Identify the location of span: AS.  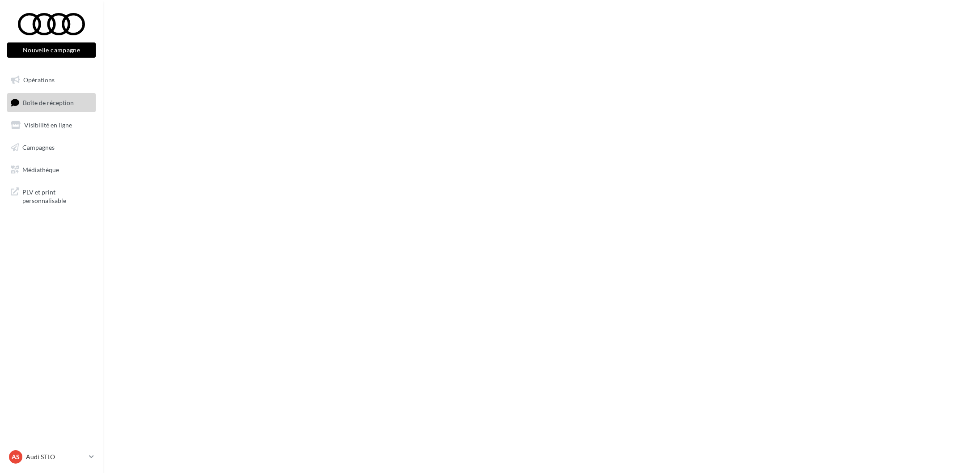
(16, 457).